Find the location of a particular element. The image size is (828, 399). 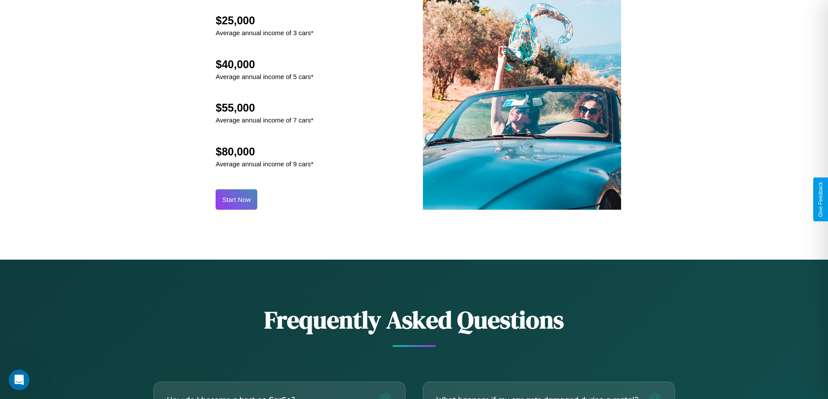

button: Start Now is located at coordinates (236, 199).